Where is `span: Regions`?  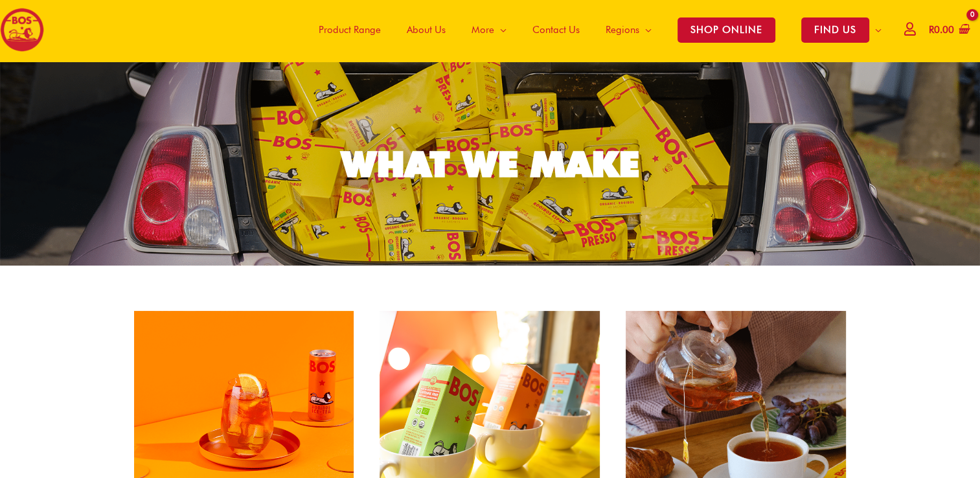 span: Regions is located at coordinates (622, 30).